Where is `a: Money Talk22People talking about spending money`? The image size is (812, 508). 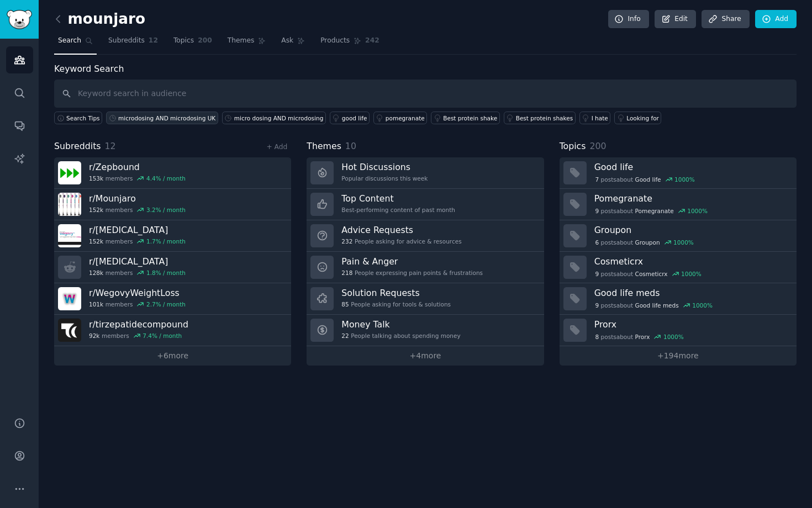
a: Money Talk22People talking about spending money is located at coordinates (425, 330).